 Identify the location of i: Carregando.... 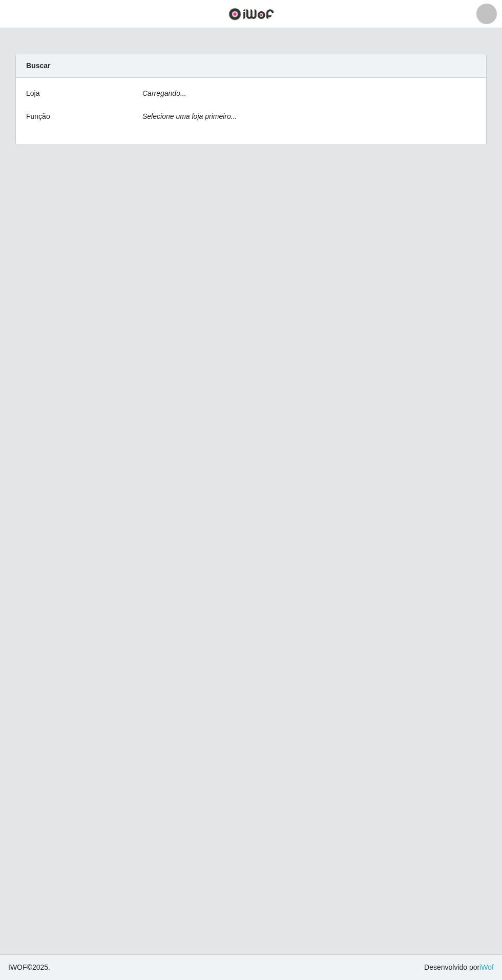
(164, 93).